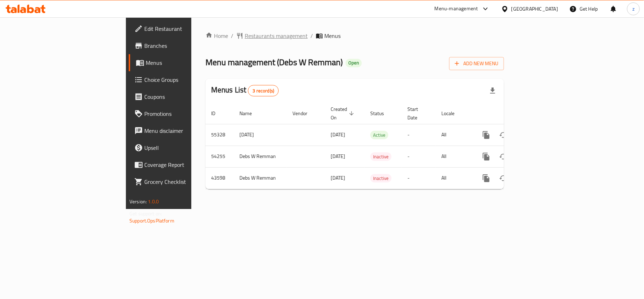 The height and width of the screenshot is (299, 644). Describe the element at coordinates (181, 114) in the screenshot. I see `a: Promotions` at that location.